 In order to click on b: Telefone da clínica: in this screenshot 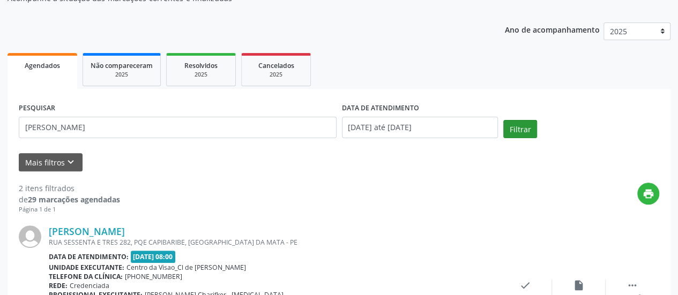, I will do `click(86, 276)`.